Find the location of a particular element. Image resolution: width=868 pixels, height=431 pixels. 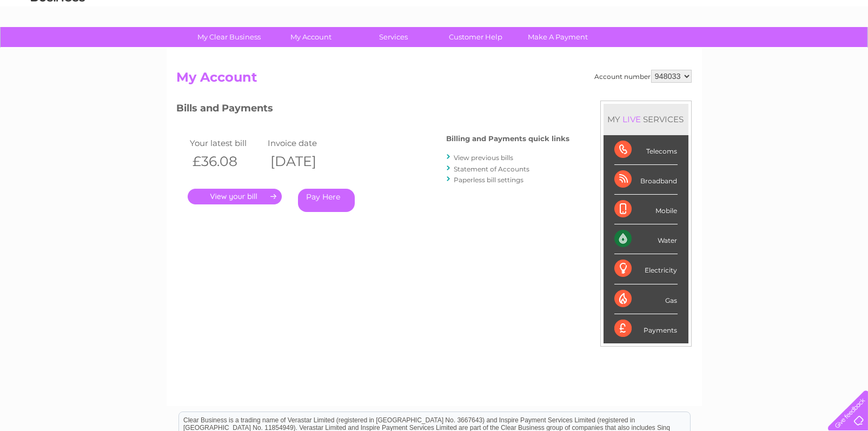

div: Broadband is located at coordinates (646, 179).